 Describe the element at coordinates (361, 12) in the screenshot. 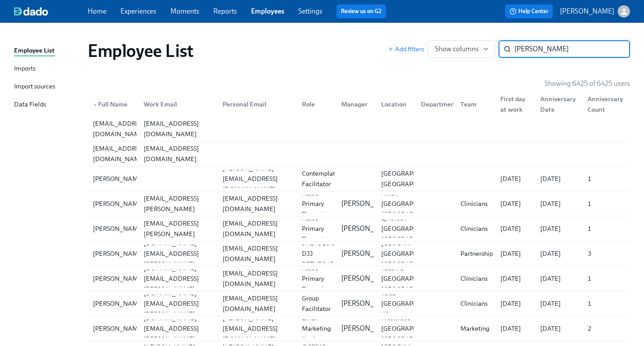

I see `button: Review us on G2` at that location.